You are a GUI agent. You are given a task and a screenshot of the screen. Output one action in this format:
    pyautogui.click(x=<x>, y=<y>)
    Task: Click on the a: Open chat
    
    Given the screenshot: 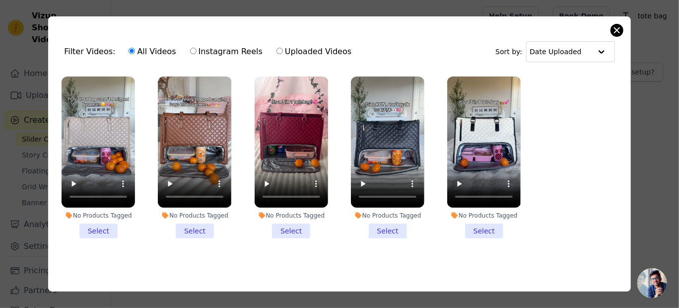 What is the action you would take?
    pyautogui.click(x=652, y=283)
    